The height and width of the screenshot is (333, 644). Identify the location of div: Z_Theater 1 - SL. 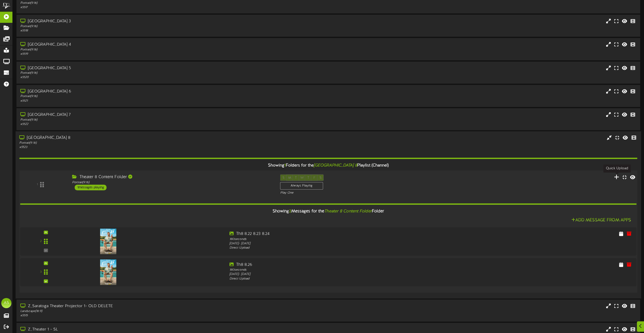
(147, 329).